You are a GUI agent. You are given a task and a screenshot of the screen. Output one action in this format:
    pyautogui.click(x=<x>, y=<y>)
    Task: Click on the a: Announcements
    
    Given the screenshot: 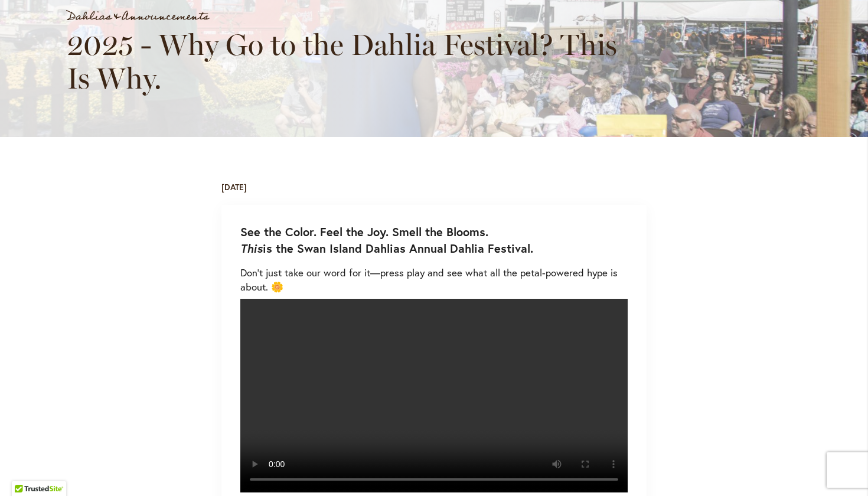 What is the action you would take?
    pyautogui.click(x=166, y=16)
    